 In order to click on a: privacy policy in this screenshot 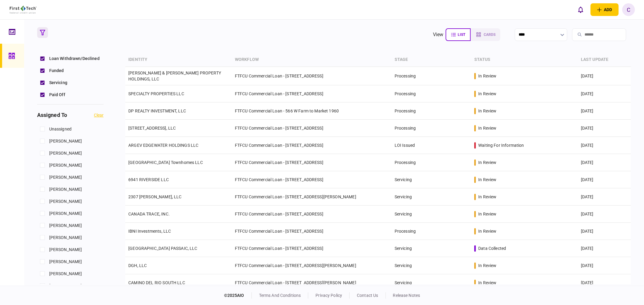, I will do `click(329, 296)`.